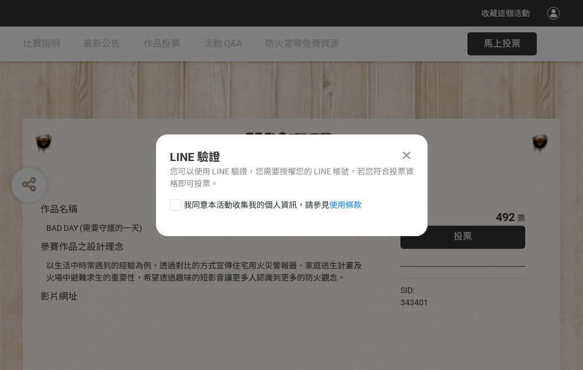 The width and height of the screenshot is (583, 370). Describe the element at coordinates (502, 43) in the screenshot. I see `span: 馬上投票` at that location.